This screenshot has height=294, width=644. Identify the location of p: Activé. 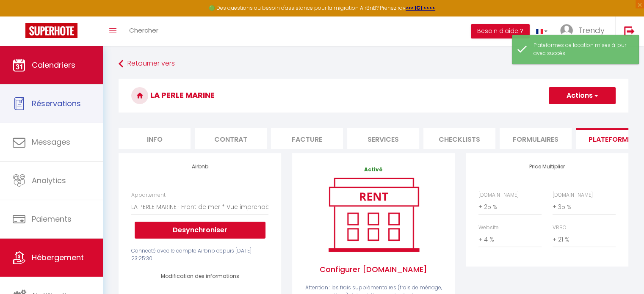
(374, 169).